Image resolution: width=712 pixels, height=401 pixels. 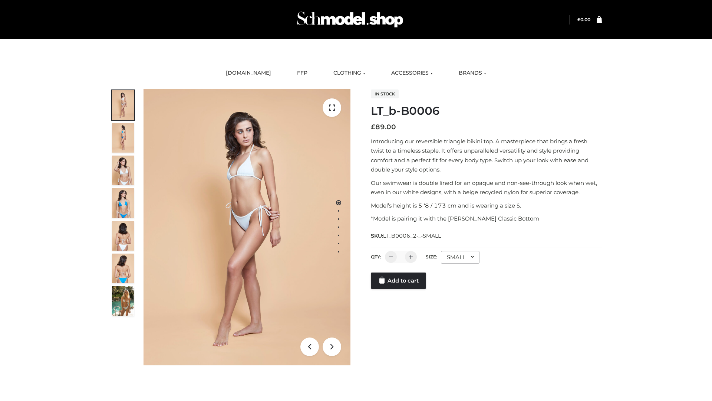 What do you see at coordinates (584, 19) in the screenshot?
I see `bdi: 0.00` at bounding box center [584, 19].